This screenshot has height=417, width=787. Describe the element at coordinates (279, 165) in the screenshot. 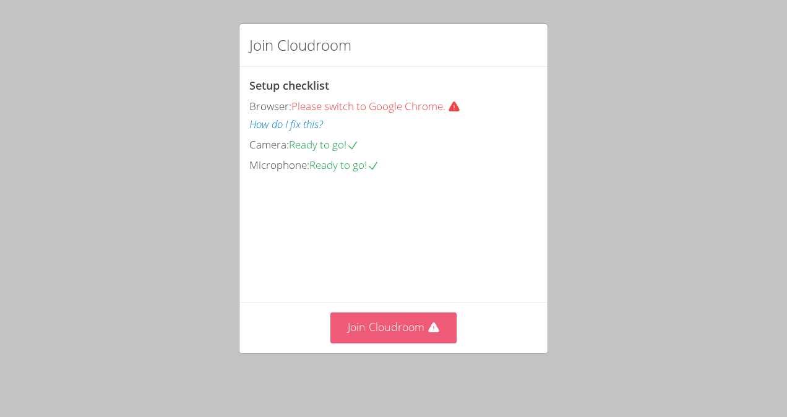

I see `span: Microphone:` at that location.